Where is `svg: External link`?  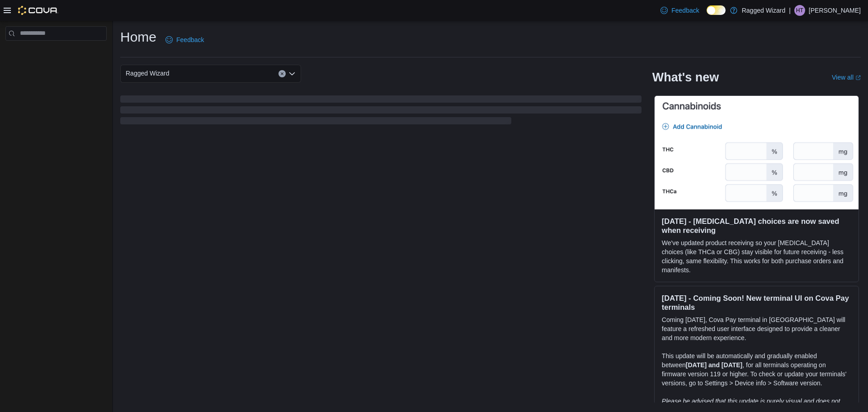
svg: External link is located at coordinates (858, 77).